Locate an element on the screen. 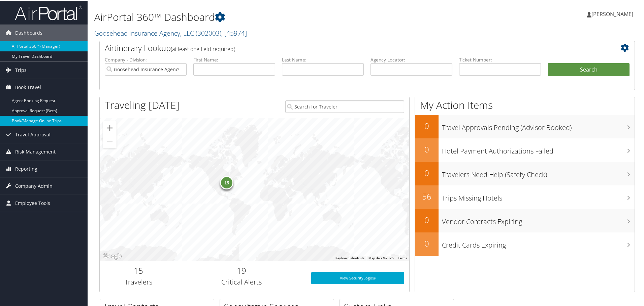 This screenshot has height=306, width=644. a: Goosehead Insurance Agency, LLC is located at coordinates (170, 33).